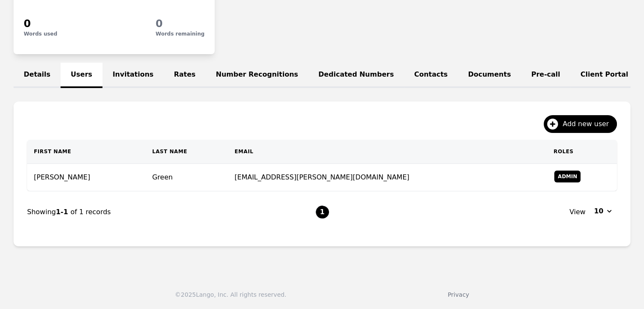 The image size is (644, 309). What do you see at coordinates (582, 152) in the screenshot?
I see `th: Roles` at bounding box center [582, 152].